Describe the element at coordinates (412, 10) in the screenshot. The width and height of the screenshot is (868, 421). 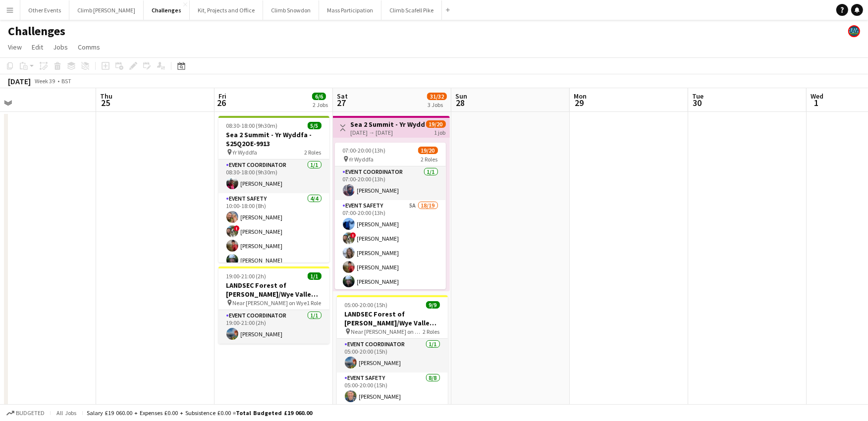
I see `button: Climb Scafell Pike` at that location.